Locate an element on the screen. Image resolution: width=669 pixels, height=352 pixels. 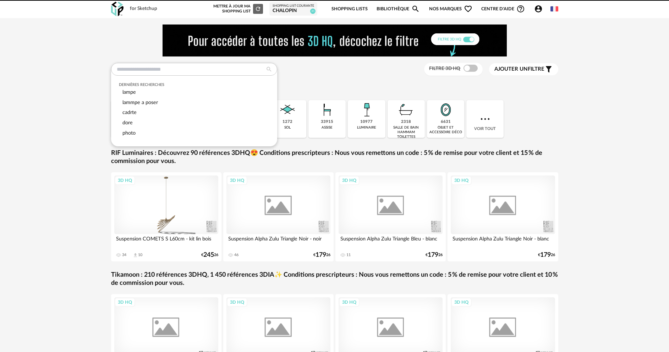
img: FILTRE%20HQ%20NEW_V1%20(4).gif is located at coordinates (335, 40).